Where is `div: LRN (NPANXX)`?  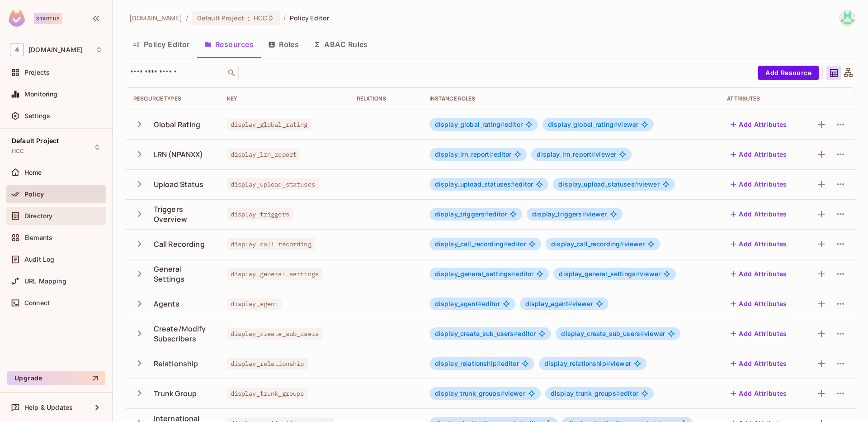
div: LRN (NPANXX) is located at coordinates (179, 155).